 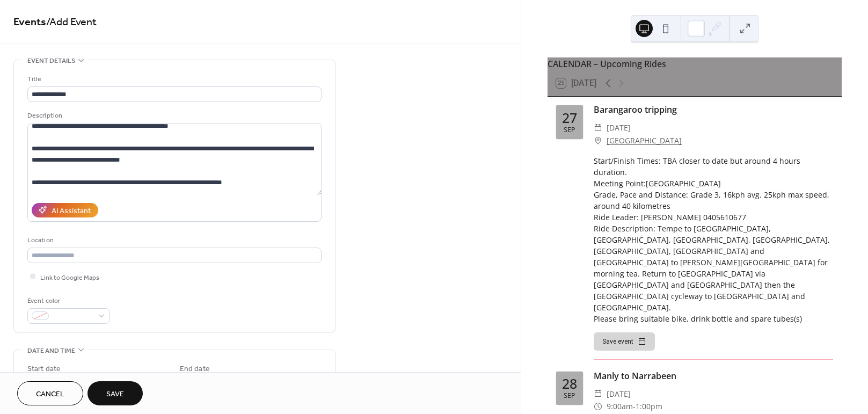 I want to click on button: AI Assistant, so click(x=65, y=210).